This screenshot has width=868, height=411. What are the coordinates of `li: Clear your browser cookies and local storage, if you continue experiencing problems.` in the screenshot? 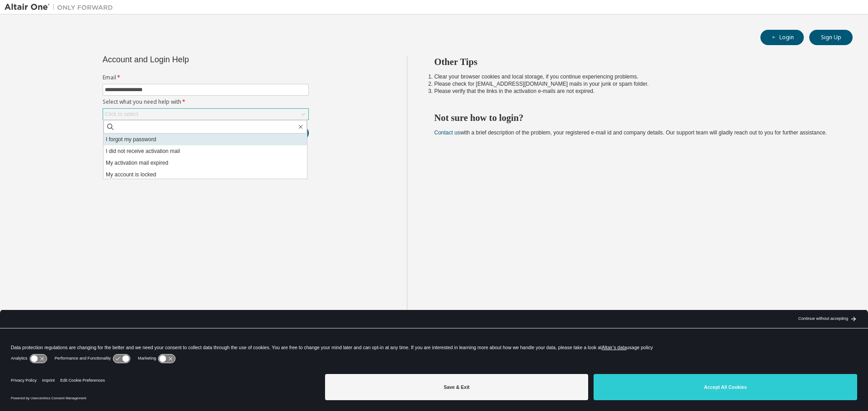 It's located at (636, 76).